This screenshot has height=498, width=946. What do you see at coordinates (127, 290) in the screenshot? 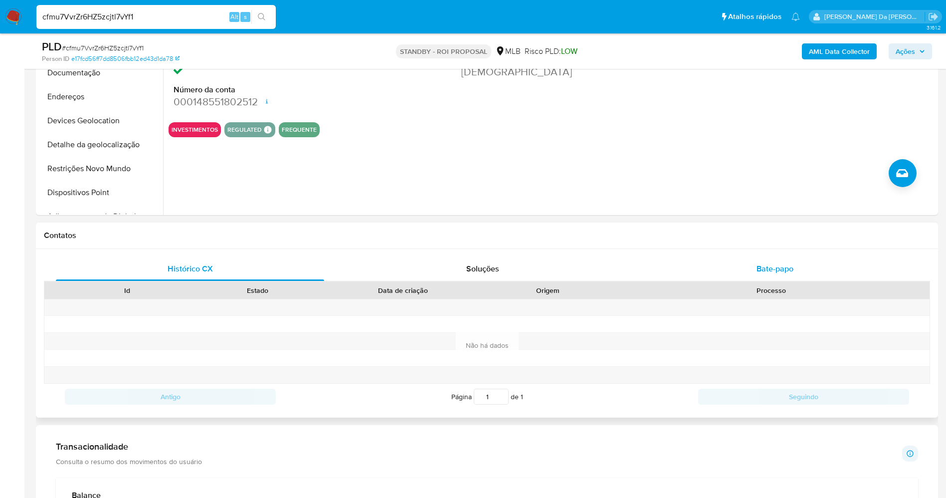
I see `div: Id` at bounding box center [127, 290].